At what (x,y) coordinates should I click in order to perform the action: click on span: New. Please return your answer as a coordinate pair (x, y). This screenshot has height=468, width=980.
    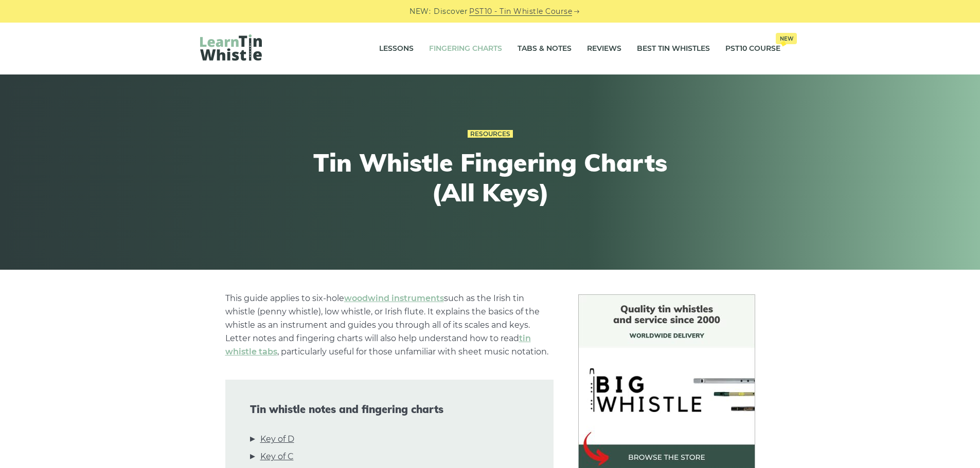
    Looking at the image, I should click on (786, 39).